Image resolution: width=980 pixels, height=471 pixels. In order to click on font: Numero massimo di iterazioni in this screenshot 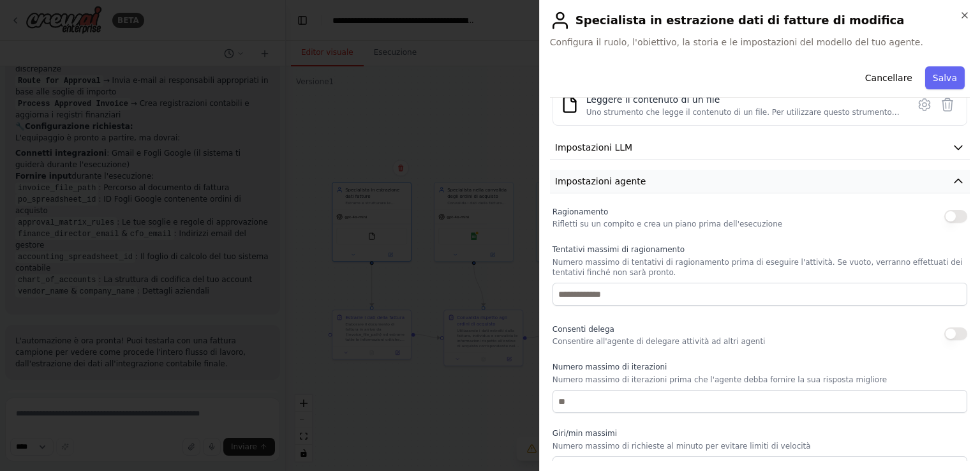, I will do `click(610, 367)`.